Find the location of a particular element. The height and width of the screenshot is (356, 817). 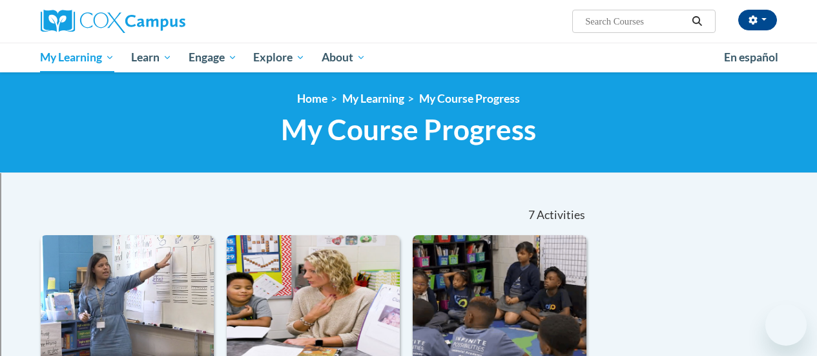

button: Search is located at coordinates (697, 21).